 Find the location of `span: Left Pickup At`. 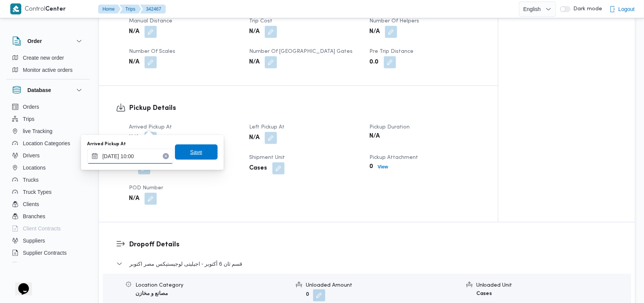

span: Left Pickup At is located at coordinates (267, 127).